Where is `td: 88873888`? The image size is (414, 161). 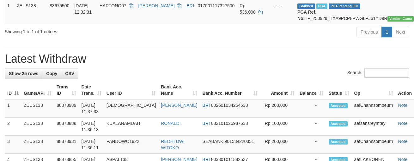 td: 88873888 is located at coordinates (66, 126).